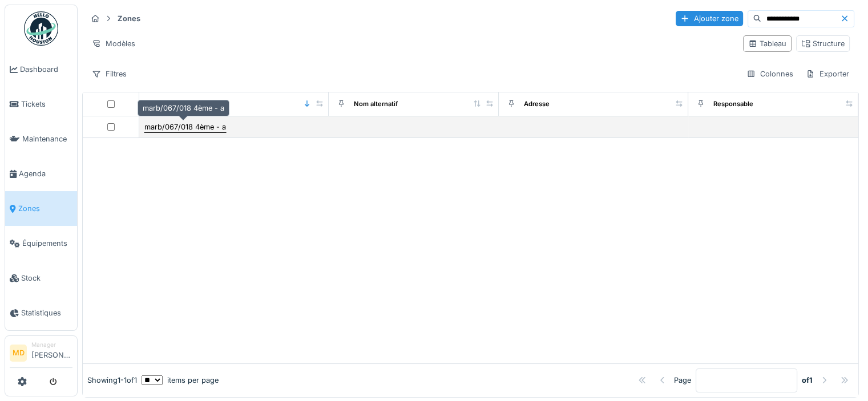 The image size is (868, 401). I want to click on div: Nom, so click(172, 104).